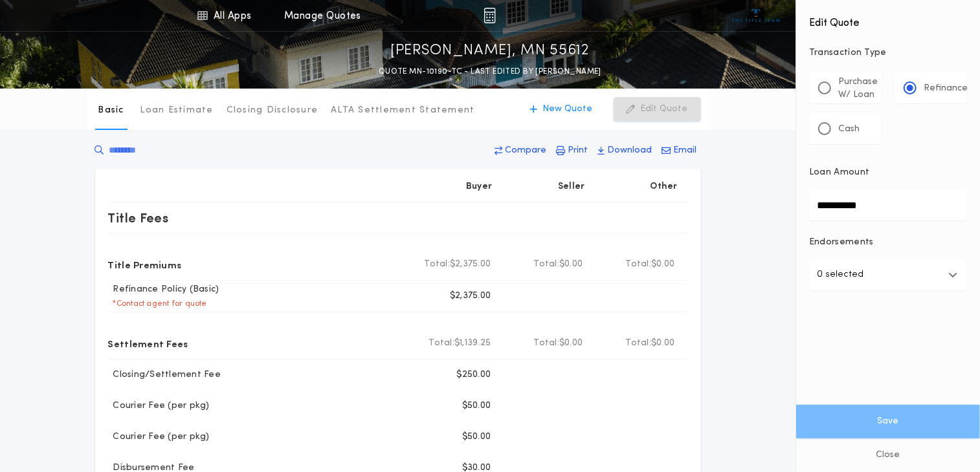  What do you see at coordinates (663, 187) in the screenshot?
I see `p: Other` at bounding box center [663, 187].